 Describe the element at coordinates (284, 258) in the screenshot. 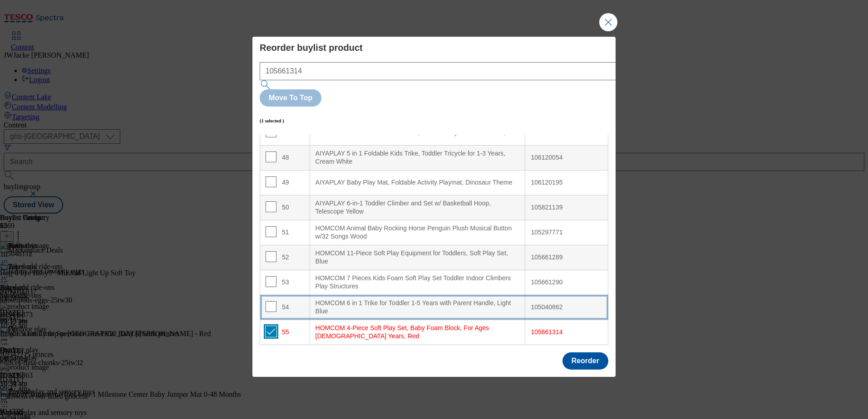

I see `div: 52` at that location.